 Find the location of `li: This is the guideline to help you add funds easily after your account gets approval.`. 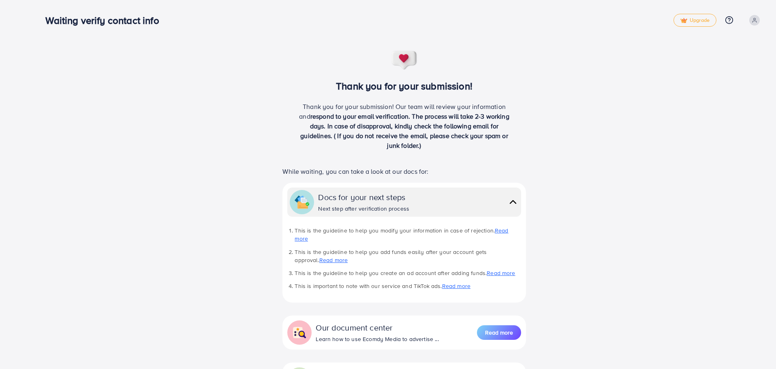

li: This is the guideline to help you add funds easily after your account gets approval. is located at coordinates (408, 256).